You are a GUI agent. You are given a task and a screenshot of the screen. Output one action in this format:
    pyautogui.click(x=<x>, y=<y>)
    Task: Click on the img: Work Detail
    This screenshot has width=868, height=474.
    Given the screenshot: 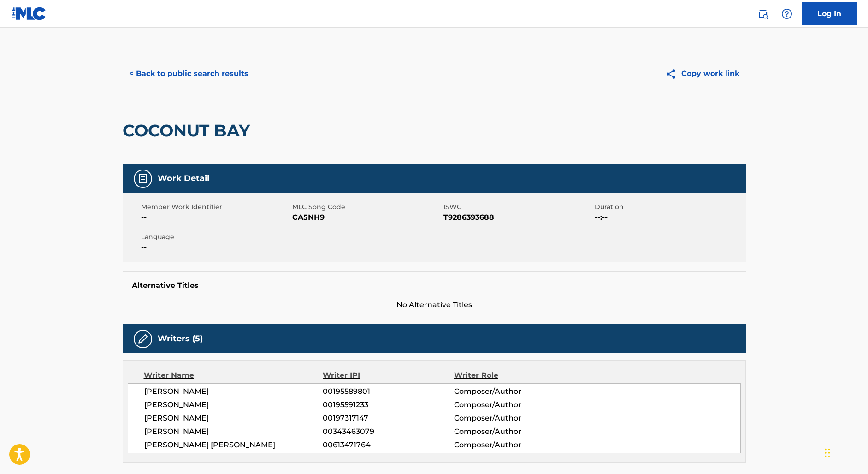 What is the action you would take?
    pyautogui.click(x=143, y=178)
    